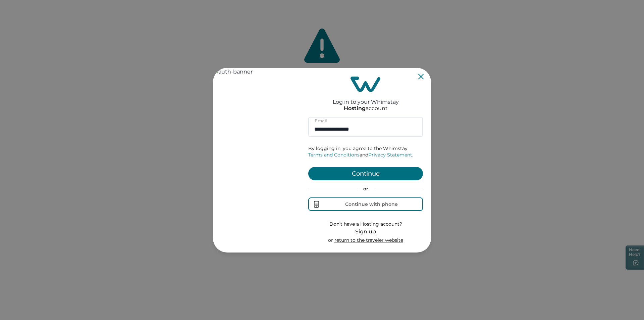  Describe the element at coordinates (371, 204) in the screenshot. I see `div: Continue with phone` at that location.